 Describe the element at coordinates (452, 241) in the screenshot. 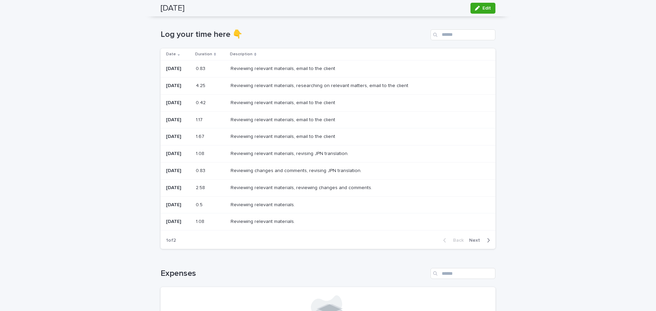

I see `button: Back` at that location.